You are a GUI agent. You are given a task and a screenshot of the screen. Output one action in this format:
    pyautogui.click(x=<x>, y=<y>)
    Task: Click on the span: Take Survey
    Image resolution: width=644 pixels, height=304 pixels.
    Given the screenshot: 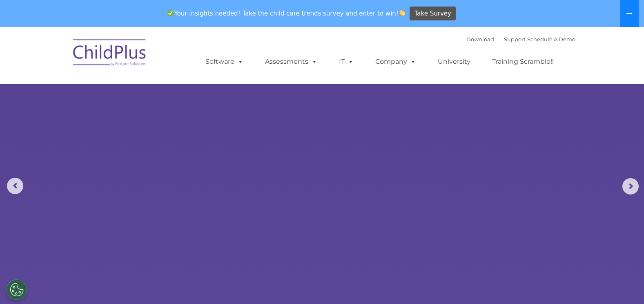 What is the action you would take?
    pyautogui.click(x=433, y=14)
    